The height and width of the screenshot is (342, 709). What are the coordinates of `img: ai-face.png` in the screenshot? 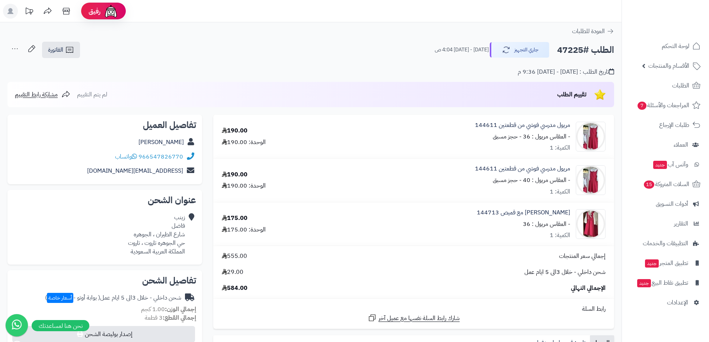 It's located at (111, 11).